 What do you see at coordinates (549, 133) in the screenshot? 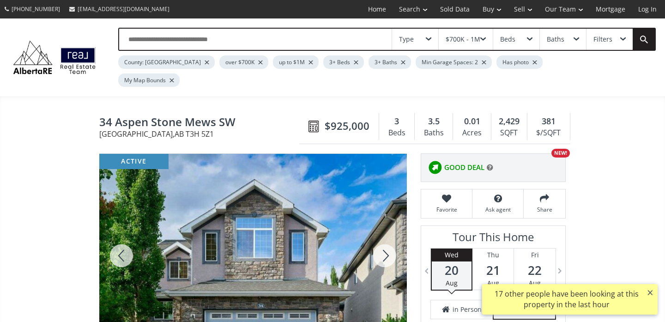
I see `div: $/SQFT` at bounding box center [549, 133].